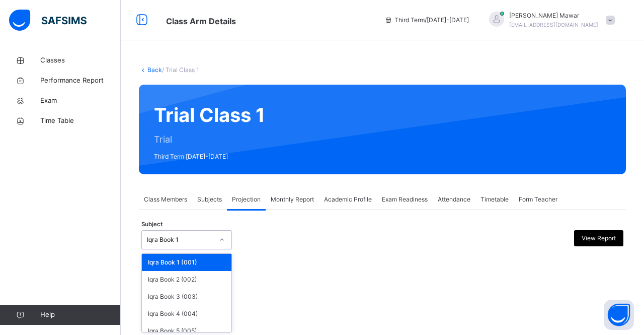  Describe the element at coordinates (81, 101) in the screenshot. I see `span: Exam` at that location.